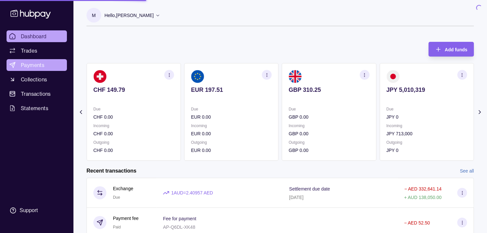 This screenshot has height=233, width=487. Describe the element at coordinates (29, 51) in the screenshot. I see `span: Trades` at that location.